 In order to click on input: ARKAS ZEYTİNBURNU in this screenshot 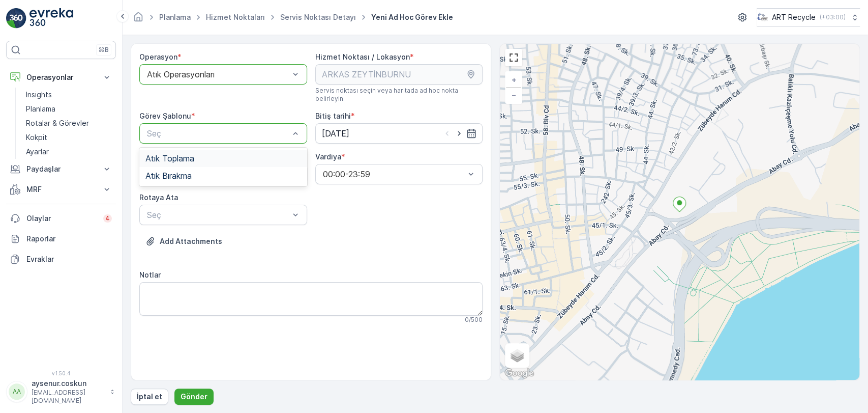, I will do `click(399, 74)`.